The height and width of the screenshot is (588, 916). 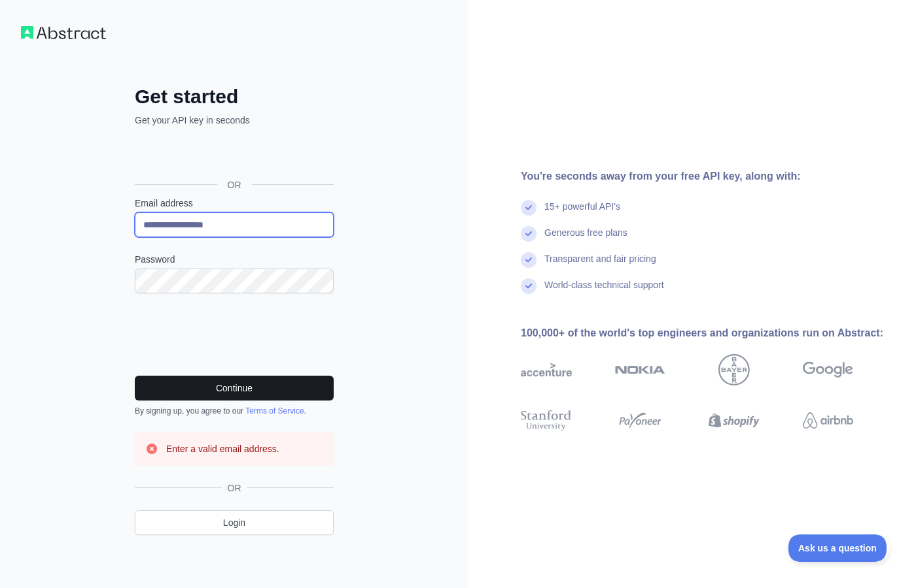 What do you see at coordinates (734, 370) in the screenshot?
I see `img: bayer` at bounding box center [734, 370].